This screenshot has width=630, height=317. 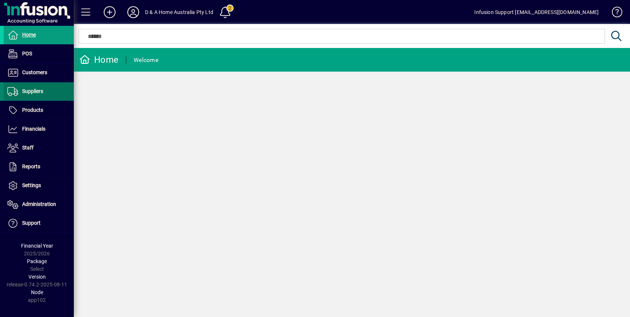 What do you see at coordinates (39, 110) in the screenshot?
I see `a: Products` at bounding box center [39, 110].